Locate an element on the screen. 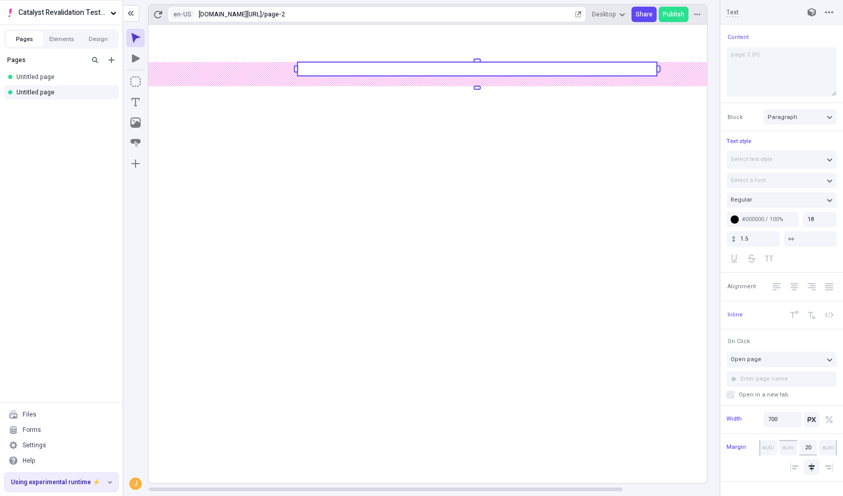  button: Align right is located at coordinates (829, 468).